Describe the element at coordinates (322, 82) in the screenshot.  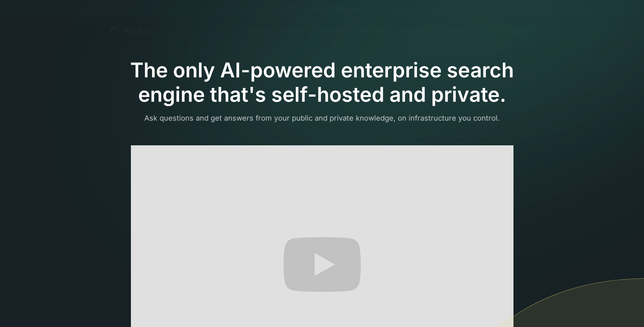
I see `h1: The only AI-powered enterprise search engine that's self-hosted and private.` at that location.